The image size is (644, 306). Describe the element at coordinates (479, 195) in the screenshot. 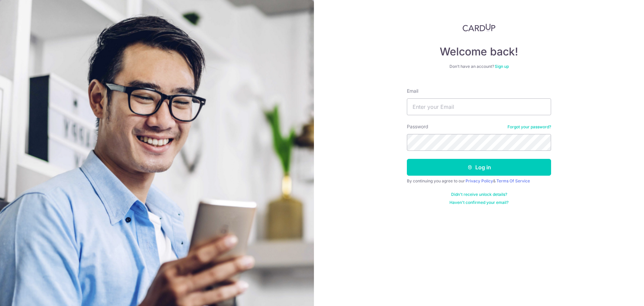

I see `a: Didn't receive unlock details?` at that location.